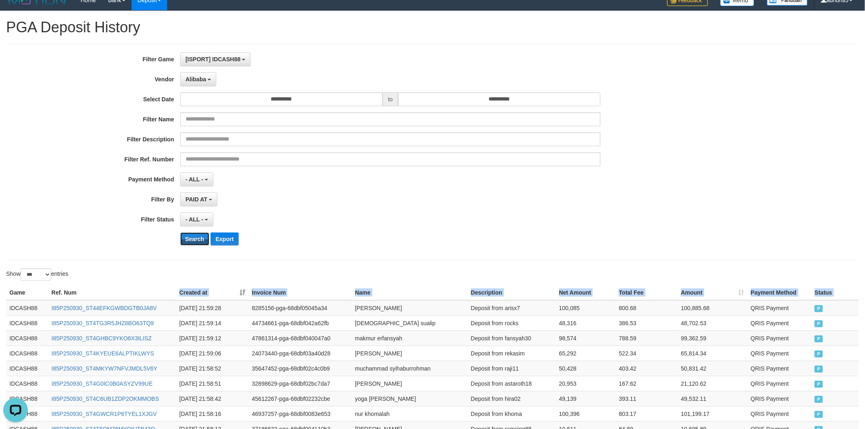 This screenshot has width=865, height=429. Describe the element at coordinates (199, 199) in the screenshot. I see `button: PAID AT` at that location.